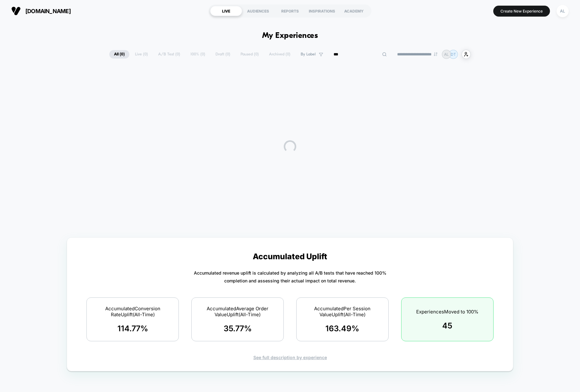  Describe the element at coordinates (342, 312) in the screenshot. I see `span: Accumulated Per Session Value Uplift (All-Time)` at that location.